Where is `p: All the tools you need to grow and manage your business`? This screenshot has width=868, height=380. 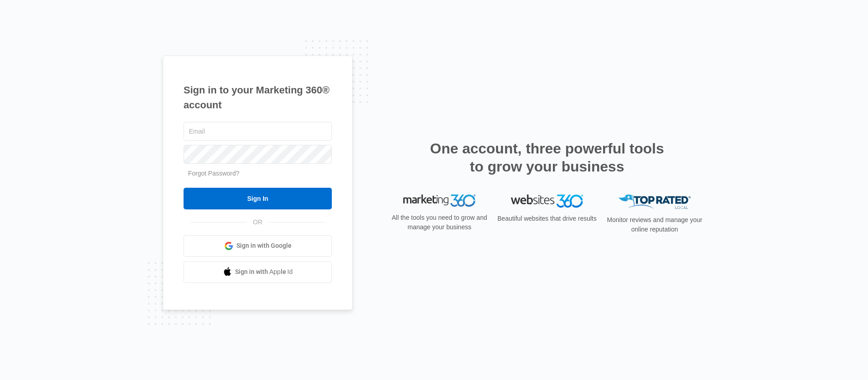 p: All the tools you need to grow and manage your business is located at coordinates (439, 223).